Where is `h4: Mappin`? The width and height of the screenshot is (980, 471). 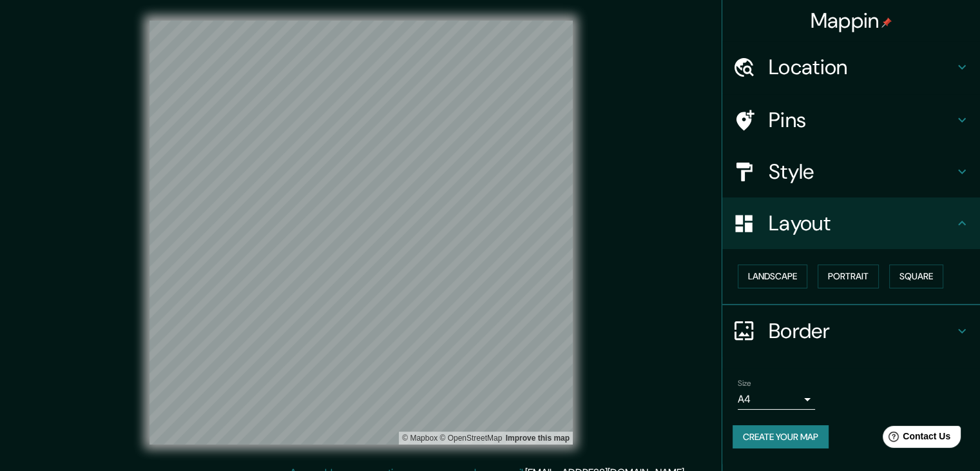 h4: Mappin is located at coordinates (851, 21).